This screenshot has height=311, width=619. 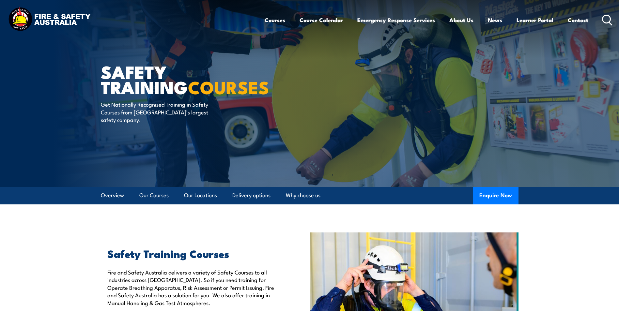 What do you see at coordinates (275, 20) in the screenshot?
I see `a: Courses` at bounding box center [275, 20].